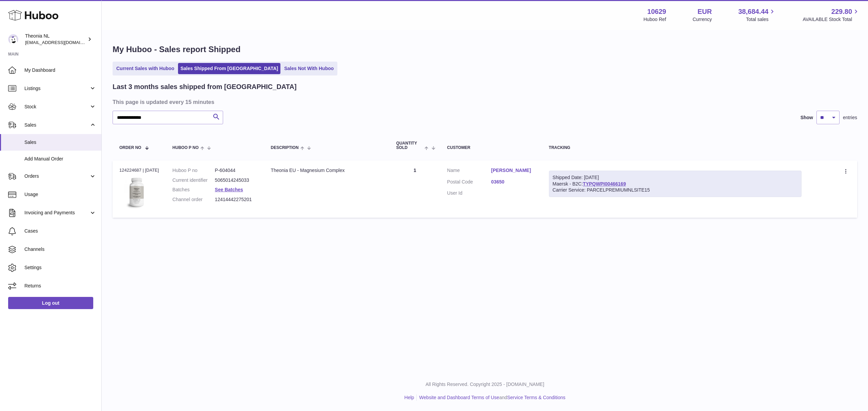 The image size is (868, 411). I want to click on span: entries, so click(850, 118).